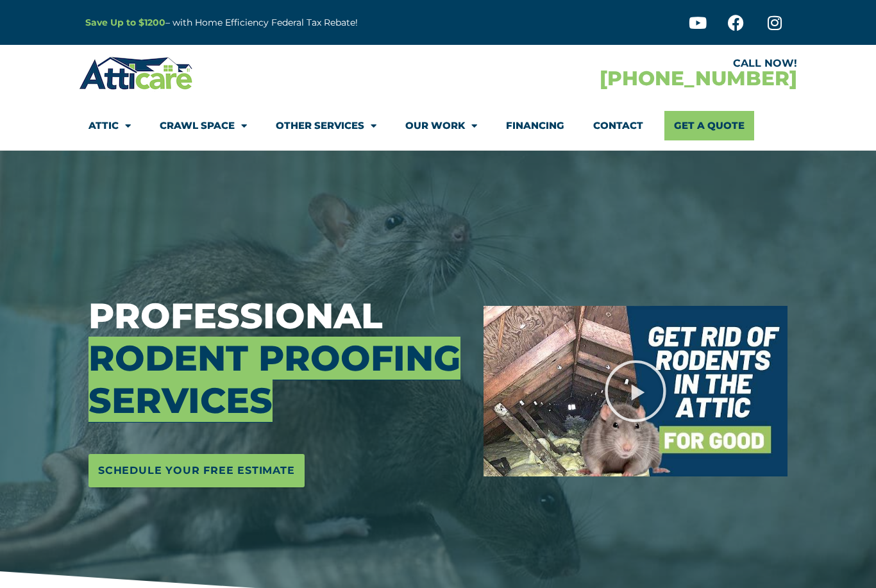 This screenshot has height=588, width=876. I want to click on div: CALL NOW!, so click(617, 64).